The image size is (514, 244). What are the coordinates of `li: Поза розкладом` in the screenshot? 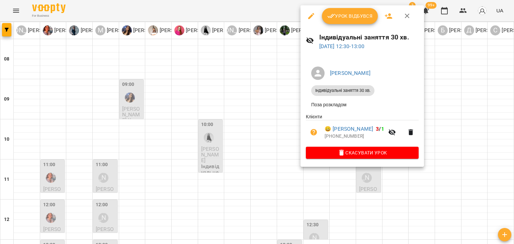 It's located at (362, 105).